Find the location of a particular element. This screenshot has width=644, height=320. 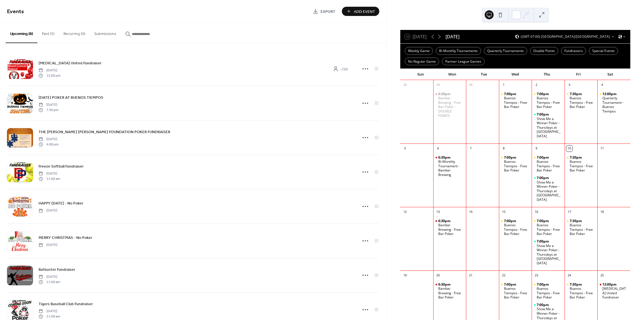

button: Submissions is located at coordinates (105, 32).